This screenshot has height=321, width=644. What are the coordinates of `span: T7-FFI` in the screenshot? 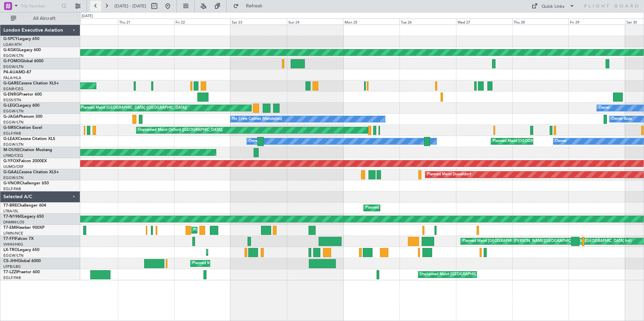 It's located at (9, 239).